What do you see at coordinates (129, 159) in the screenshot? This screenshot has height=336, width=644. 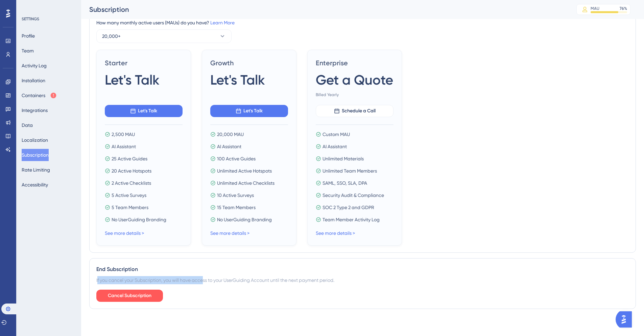 I see `span: 25 Active Guides` at bounding box center [129, 159].